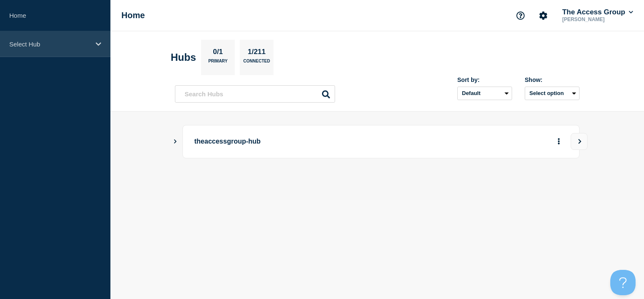 The width and height of the screenshot is (644, 299). What do you see at coordinates (485, 93) in the screenshot?
I see `select: Sort by` at bounding box center [485, 93].